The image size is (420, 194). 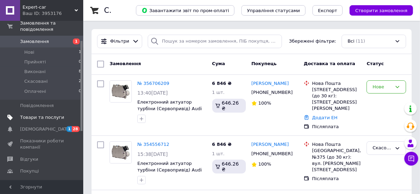 I want to click on span: Покупці, so click(x=29, y=171).